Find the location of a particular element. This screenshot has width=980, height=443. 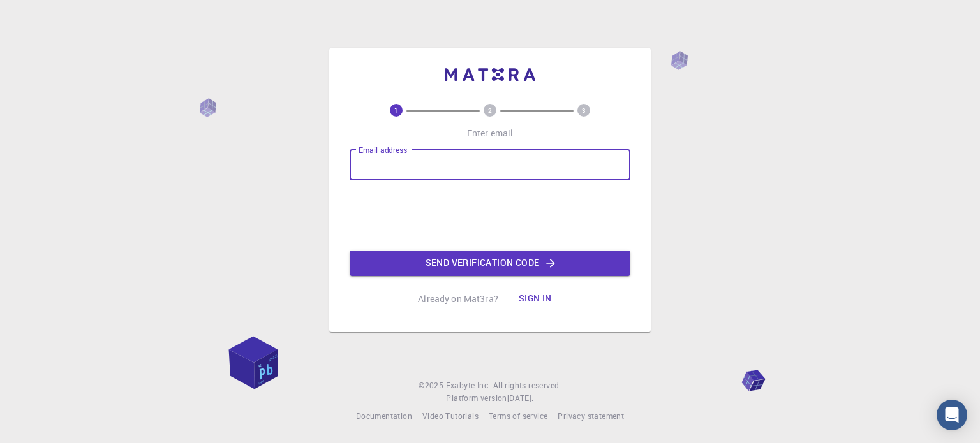

a: Video Tutorials is located at coordinates (451, 416).